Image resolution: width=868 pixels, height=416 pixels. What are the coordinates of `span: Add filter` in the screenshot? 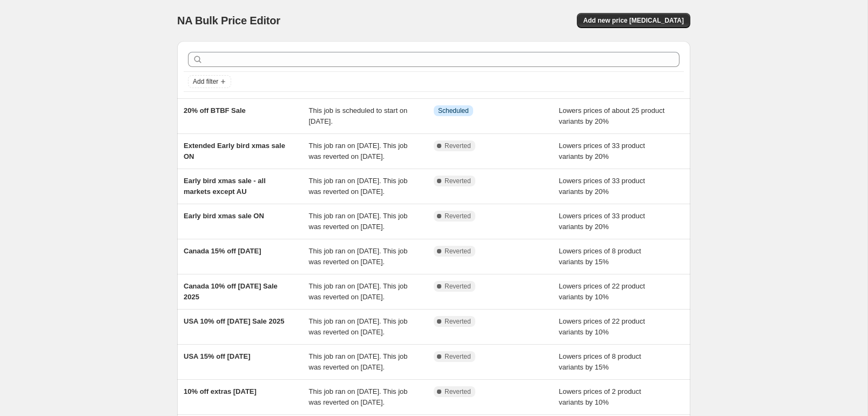 It's located at (205, 81).